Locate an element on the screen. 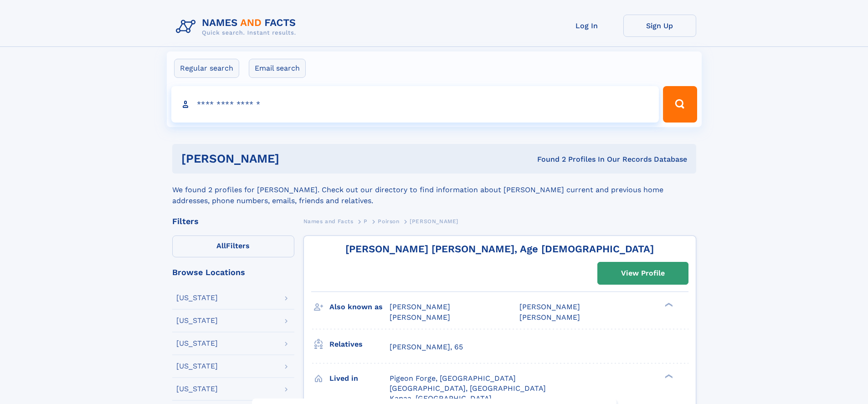  div: View Profile is located at coordinates (643, 273).